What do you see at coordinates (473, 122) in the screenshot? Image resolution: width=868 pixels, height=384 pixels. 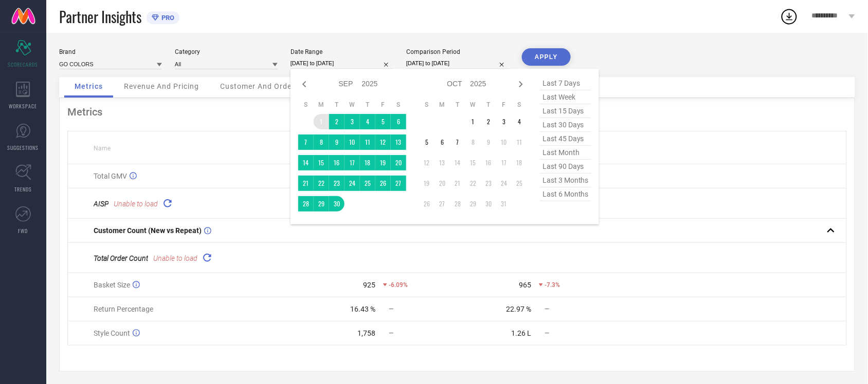 I see `td: Wed Oct 01 2025` at bounding box center [473, 122].